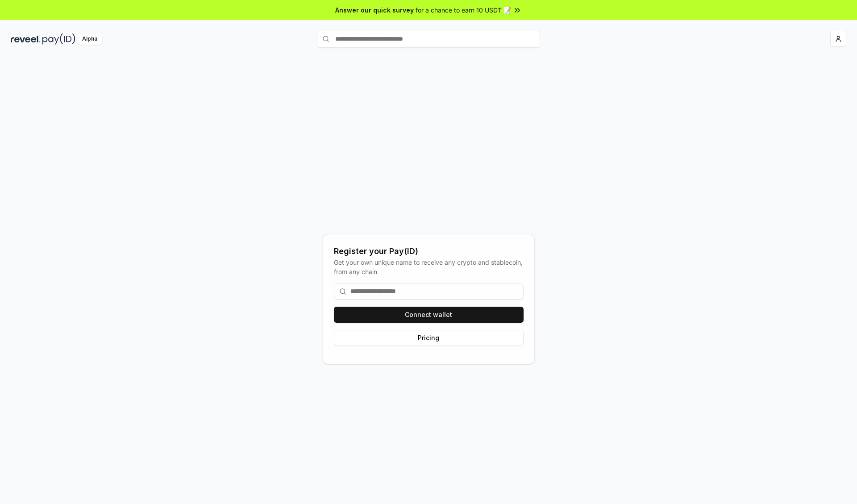 The width and height of the screenshot is (857, 504). What do you see at coordinates (59, 38) in the screenshot?
I see `img: pay_id` at bounding box center [59, 38].